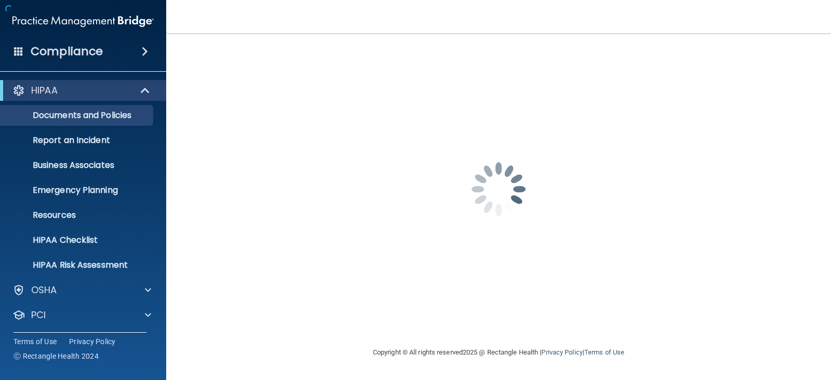  What do you see at coordinates (77, 190) in the screenshot?
I see `p: Emergency Planning` at bounding box center [77, 190].